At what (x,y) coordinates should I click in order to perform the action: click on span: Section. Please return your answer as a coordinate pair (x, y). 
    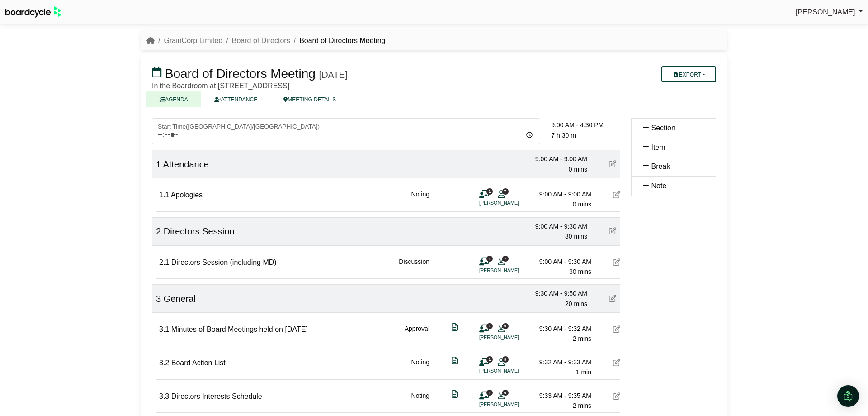
    Looking at the image, I should click on (663, 127).